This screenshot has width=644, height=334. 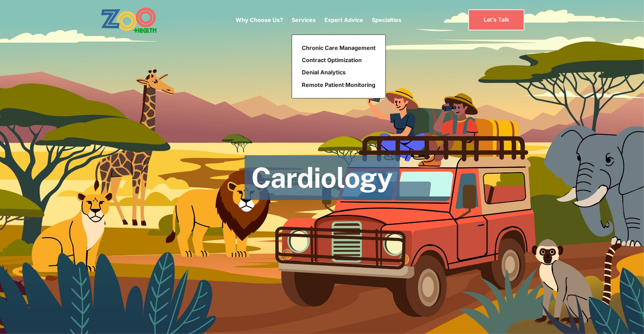 I want to click on p: Services, so click(x=304, y=20).